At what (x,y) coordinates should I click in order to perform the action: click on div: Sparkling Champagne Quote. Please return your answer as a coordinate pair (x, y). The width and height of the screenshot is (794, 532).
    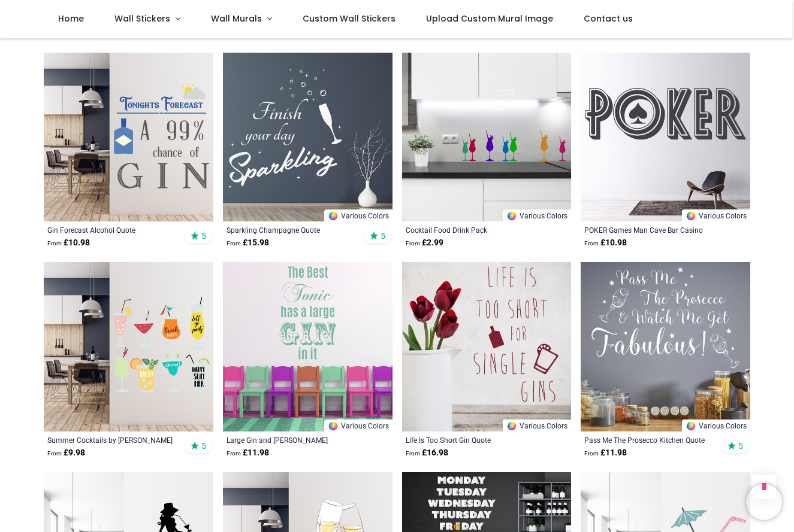
    Looking at the image, I should click on (291, 230).